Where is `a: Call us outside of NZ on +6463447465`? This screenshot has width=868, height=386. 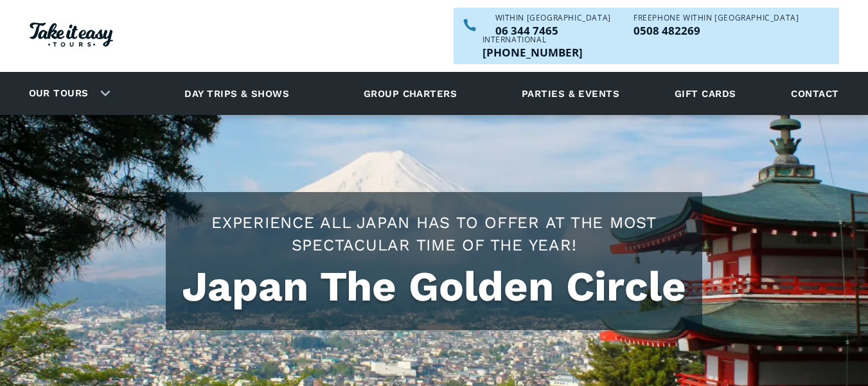 a: Call us outside of NZ on +6463447465 is located at coordinates (533, 52).